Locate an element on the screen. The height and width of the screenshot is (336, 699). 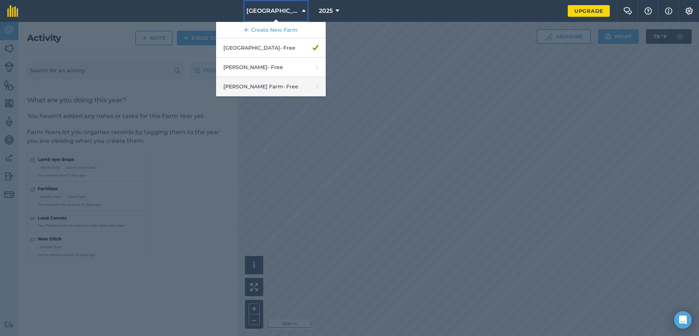
img: A cog icon is located at coordinates (689, 11).